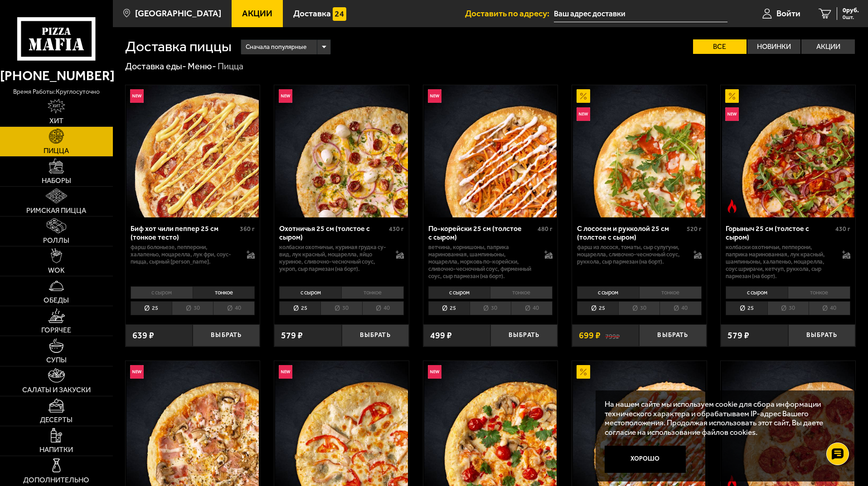  Describe the element at coordinates (491, 151) in the screenshot. I see `a: НовинкаПо-корейски 25 см (толстое с сыром)` at that location.